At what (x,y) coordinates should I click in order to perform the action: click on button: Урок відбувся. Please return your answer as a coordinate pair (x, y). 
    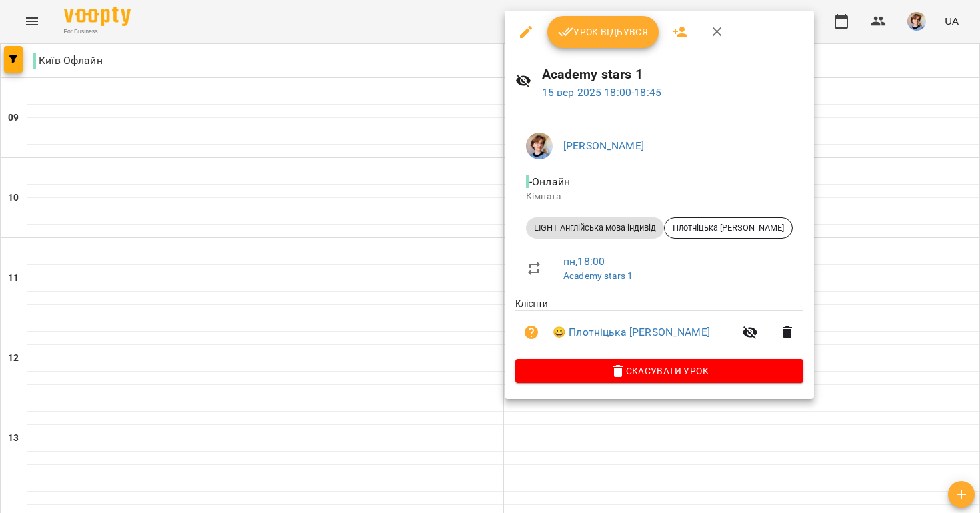
    Looking at the image, I should click on (604, 32).